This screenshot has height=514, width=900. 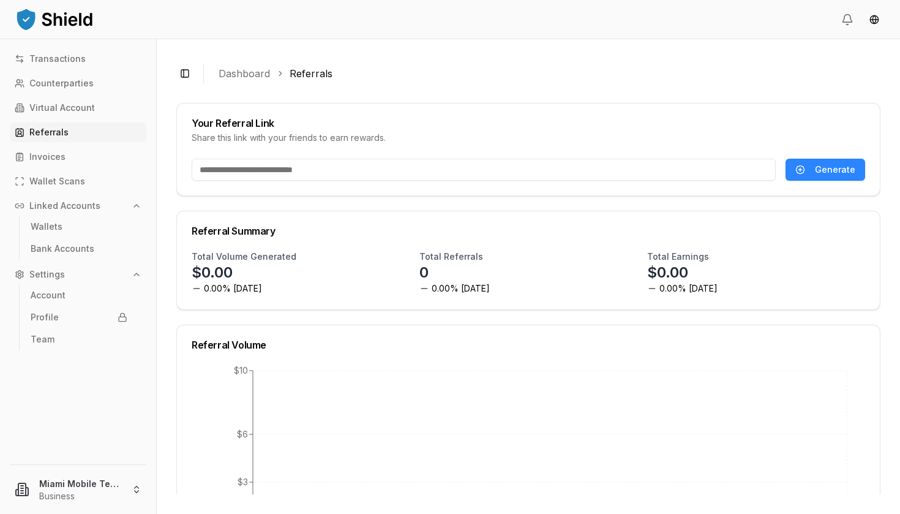 I want to click on tspan: $6, so click(x=243, y=434).